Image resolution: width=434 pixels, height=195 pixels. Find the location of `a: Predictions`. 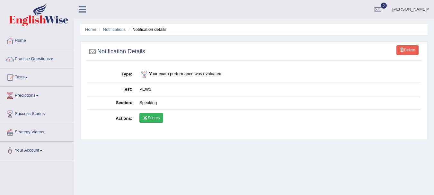

a: Predictions is located at coordinates (37, 95).